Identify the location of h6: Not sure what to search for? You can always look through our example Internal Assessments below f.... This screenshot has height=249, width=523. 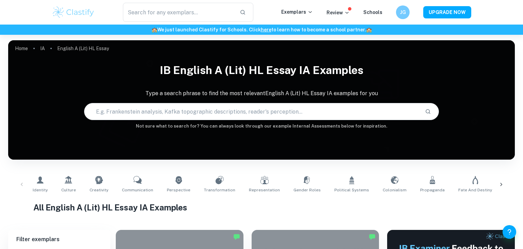
(262, 126).